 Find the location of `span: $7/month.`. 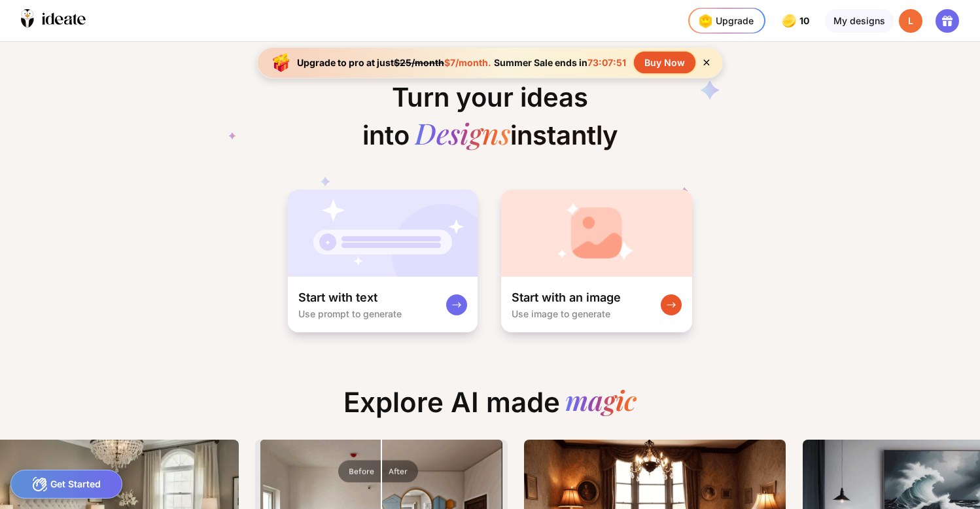

span: $7/month. is located at coordinates (468, 62).